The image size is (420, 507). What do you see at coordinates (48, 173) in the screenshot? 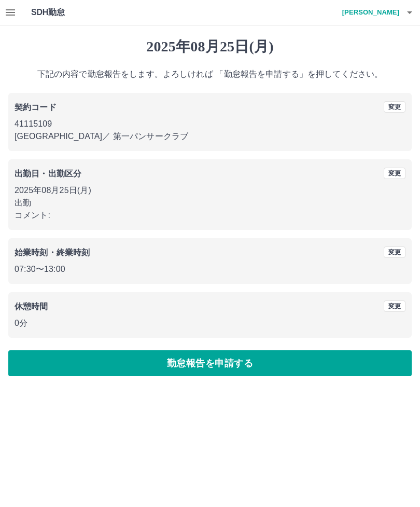
I see `b: 出勤日・出勤区分` at bounding box center [48, 173].